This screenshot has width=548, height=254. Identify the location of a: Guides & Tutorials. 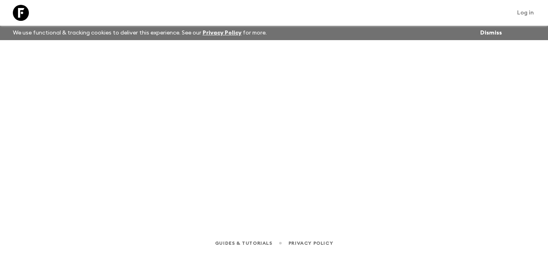
(244, 243).